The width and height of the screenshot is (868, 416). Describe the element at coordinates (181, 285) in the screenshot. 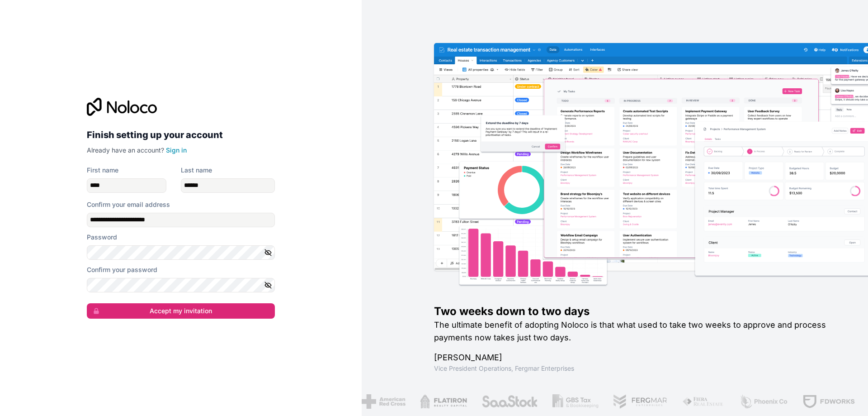

I see `input: Confirm password` at that location.